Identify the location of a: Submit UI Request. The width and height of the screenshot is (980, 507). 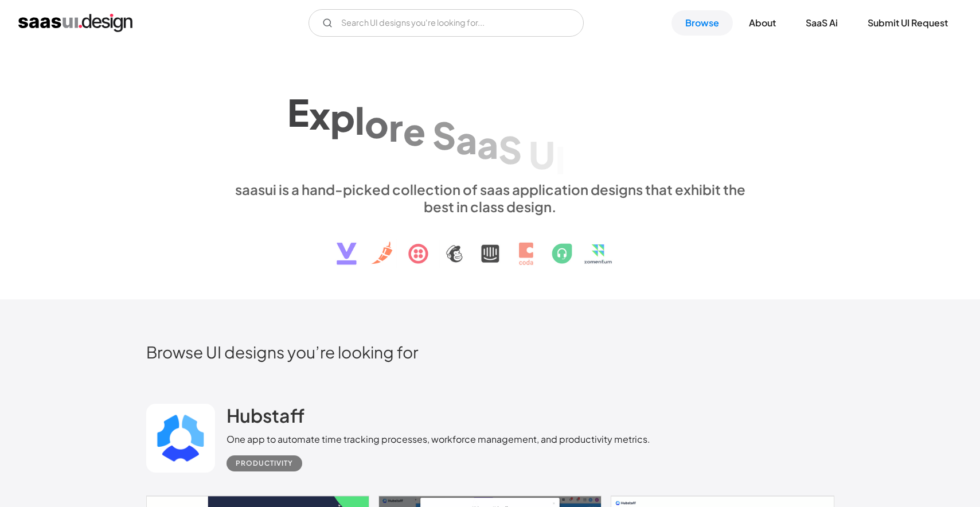
(908, 23).